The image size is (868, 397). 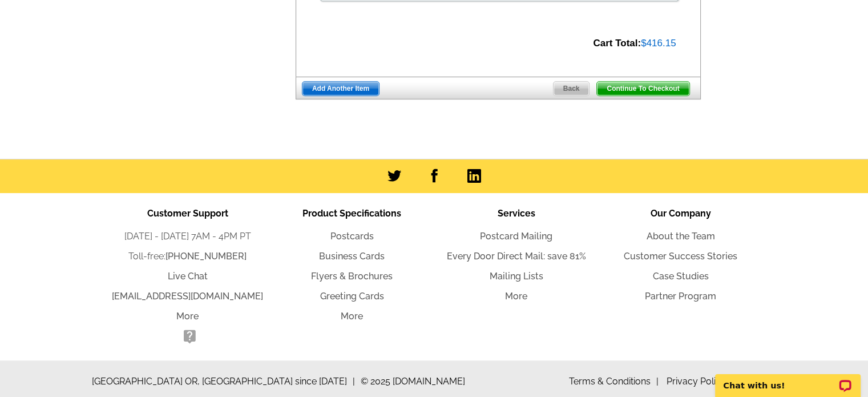 I want to click on span: Our Company, so click(x=681, y=213).